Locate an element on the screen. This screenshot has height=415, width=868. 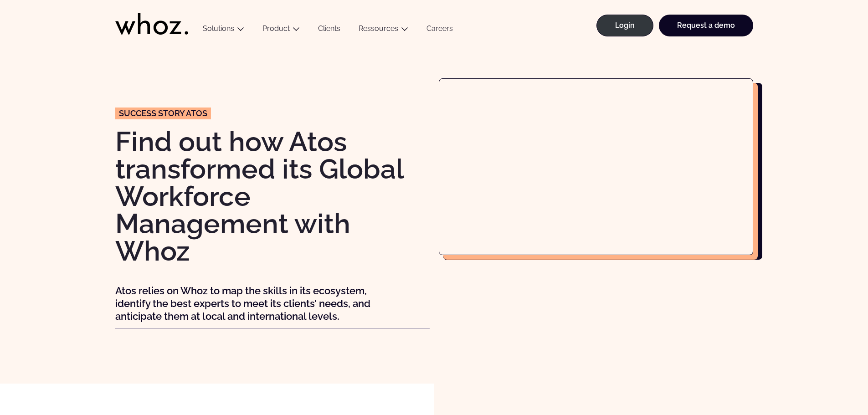
a: Ressources is located at coordinates (378, 28).